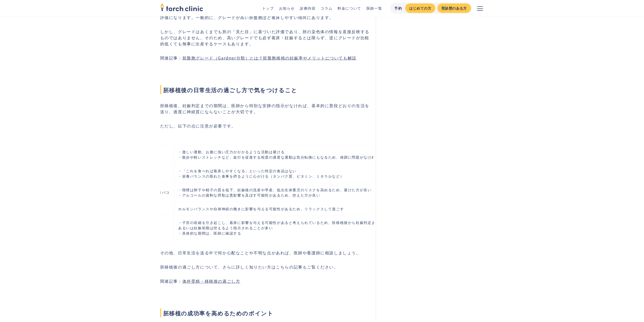 The image size is (644, 322). What do you see at coordinates (265, 313) in the screenshot?
I see `span: 胚移植の成功率を高めるためのポイント` at bounding box center [265, 313].